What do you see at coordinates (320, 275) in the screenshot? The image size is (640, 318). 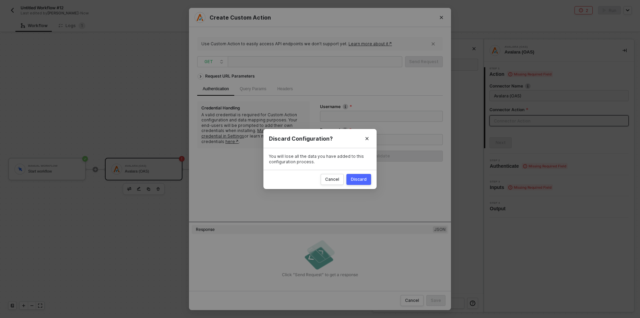 I see `div: Click ”Send Request” to get a response` at bounding box center [320, 275].